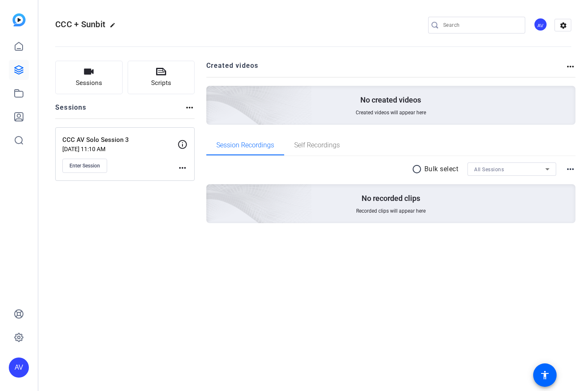 This screenshot has height=391, width=588. Describe the element at coordinates (19, 20) in the screenshot. I see `img: blue-gradient.svg` at that location.